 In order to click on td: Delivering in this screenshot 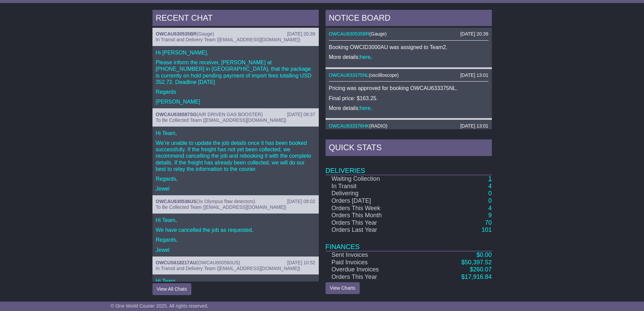, I will do `click(376, 194)`.